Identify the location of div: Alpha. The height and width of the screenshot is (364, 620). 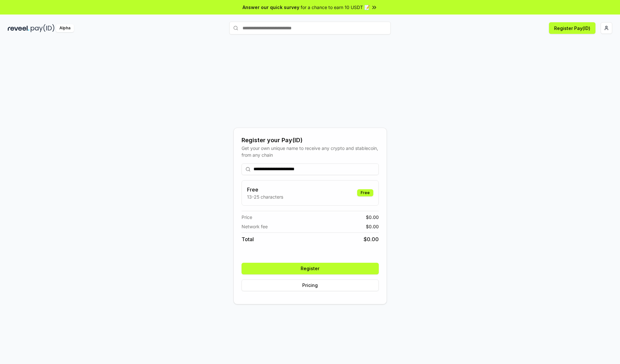
(65, 28).